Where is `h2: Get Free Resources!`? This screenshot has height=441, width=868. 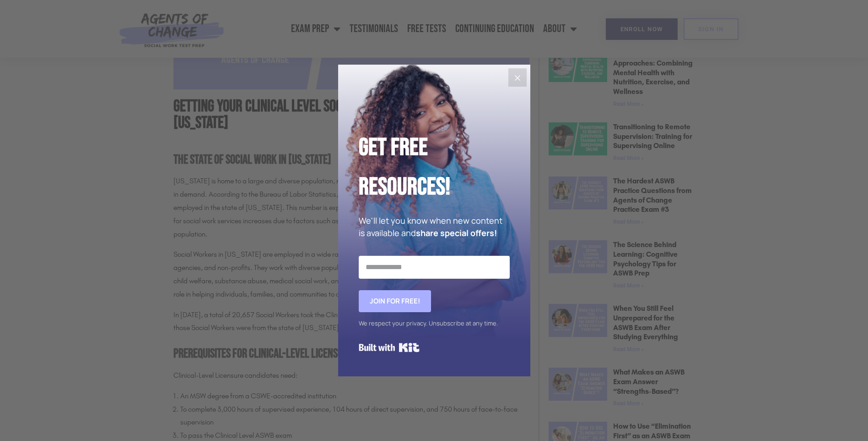 h2: Get Free Resources! is located at coordinates (435, 167).